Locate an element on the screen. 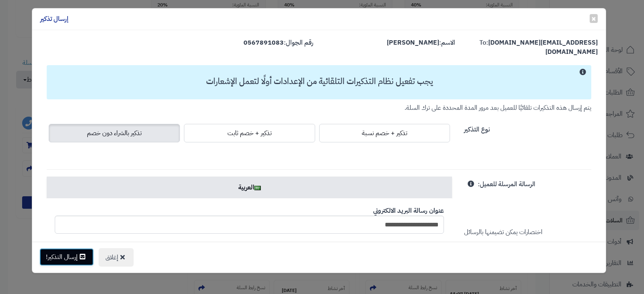 This screenshot has width=644, height=294. b: عنوان رسالة البريد الالكتروني is located at coordinates (408, 211).